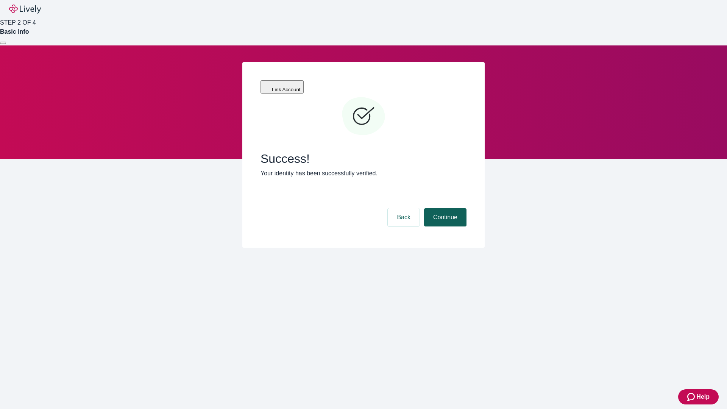 This screenshot has width=727, height=409. Describe the element at coordinates (25, 9) in the screenshot. I see `img: Lively` at that location.